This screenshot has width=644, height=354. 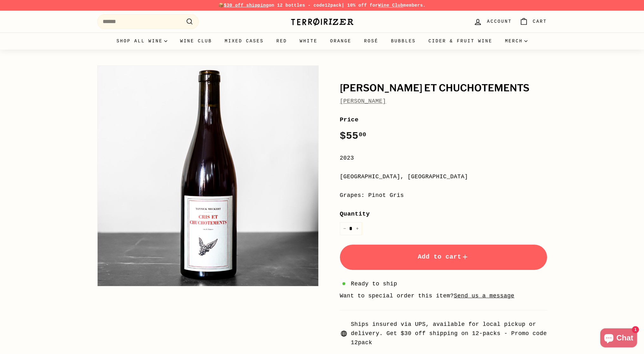 What do you see at coordinates (448, 334) in the screenshot?
I see `span: Ships insured via UPS, available for local pickup or delivery. Get $30 off shipping on 12-packs -...` at bounding box center [448, 334].